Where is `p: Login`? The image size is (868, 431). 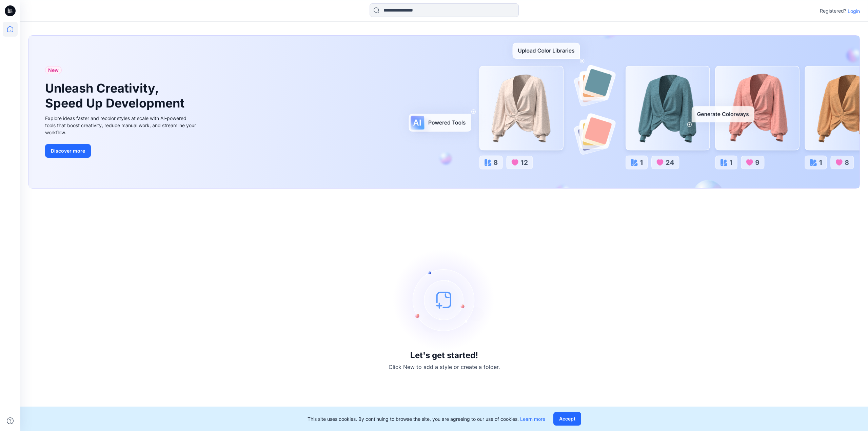 p: Login is located at coordinates (854, 11).